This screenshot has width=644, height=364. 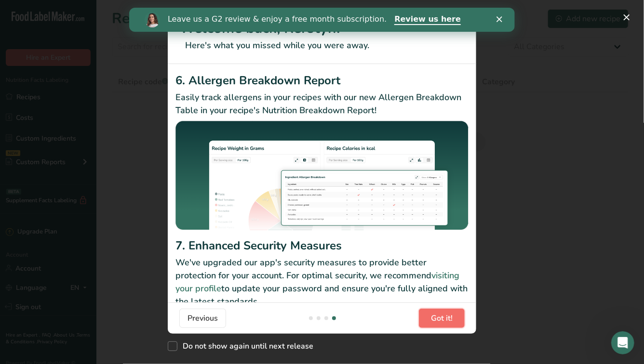 I want to click on div: Close, so click(x=373, y=12).